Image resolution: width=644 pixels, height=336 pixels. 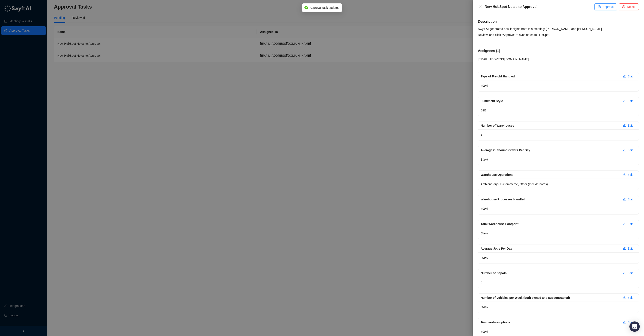 I want to click on div: Average Jobs Per Day, so click(x=550, y=249).